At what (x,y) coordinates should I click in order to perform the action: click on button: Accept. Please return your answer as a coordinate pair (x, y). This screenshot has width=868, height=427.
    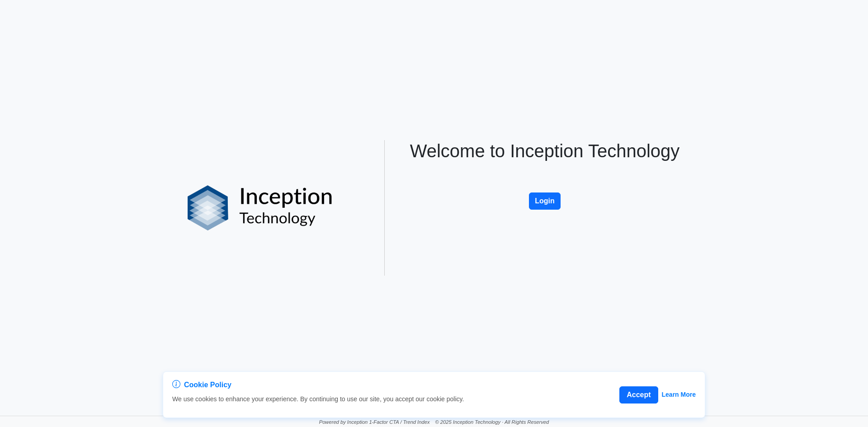
    Looking at the image, I should click on (638, 395).